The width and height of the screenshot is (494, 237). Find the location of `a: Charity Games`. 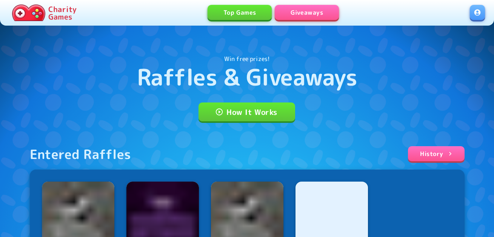

a: Charity Games is located at coordinates (44, 13).